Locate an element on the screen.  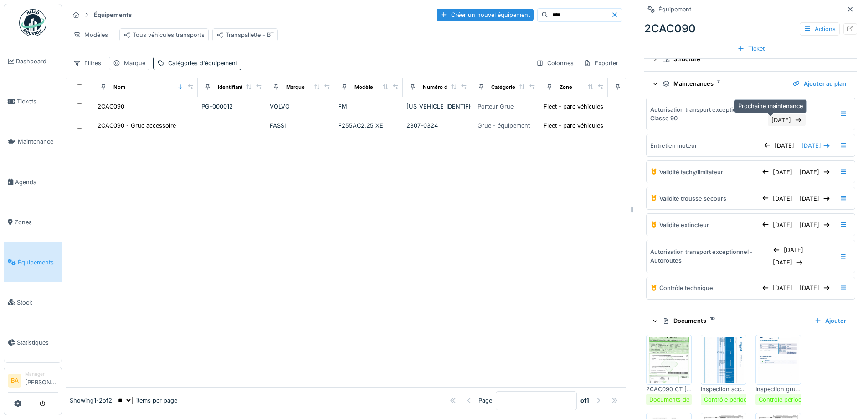
span: Stock is located at coordinates (38, 302).